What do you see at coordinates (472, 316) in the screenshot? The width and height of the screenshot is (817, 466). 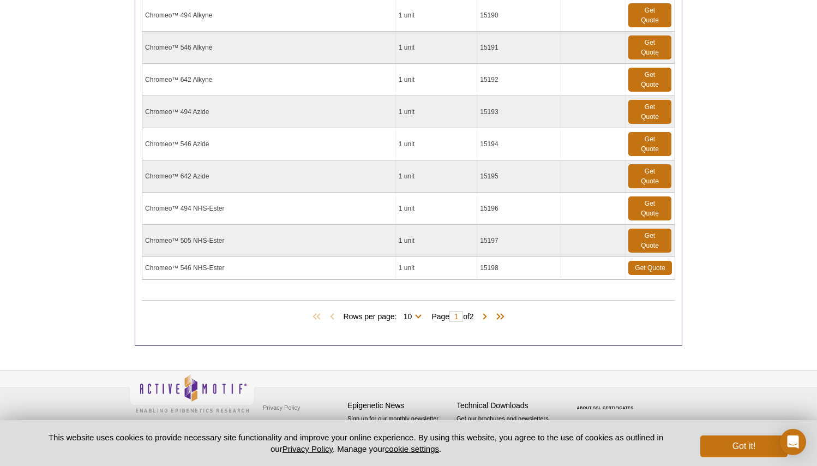 I see `span: 2` at bounding box center [472, 316].